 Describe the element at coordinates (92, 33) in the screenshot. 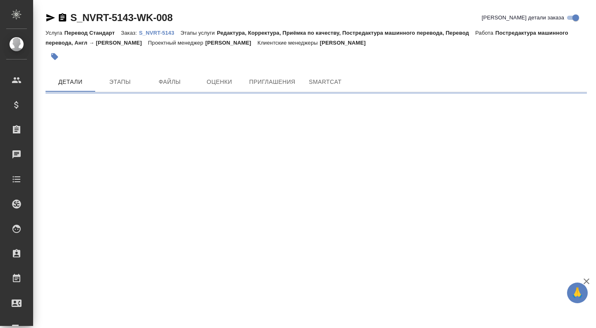

I see `p: Перевод Стандарт` at that location.